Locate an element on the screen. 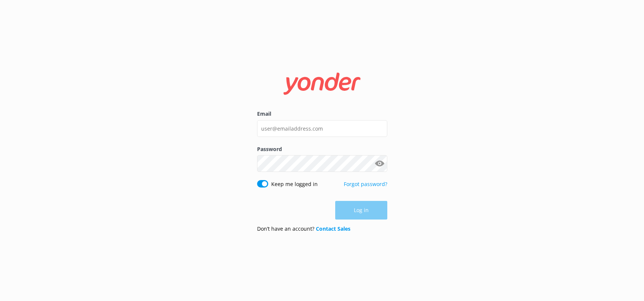 The height and width of the screenshot is (301, 644). button: Show password is located at coordinates (380, 163).